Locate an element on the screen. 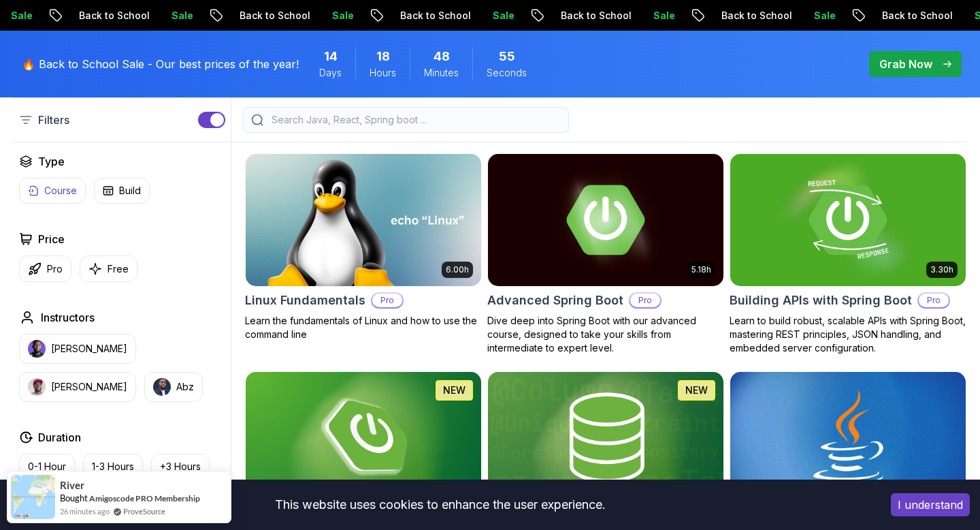 This screenshot has height=530, width=980. p: Dive deep into Spring Boot with our advanced course, designed to take your skills from intermedia... is located at coordinates (606, 334).